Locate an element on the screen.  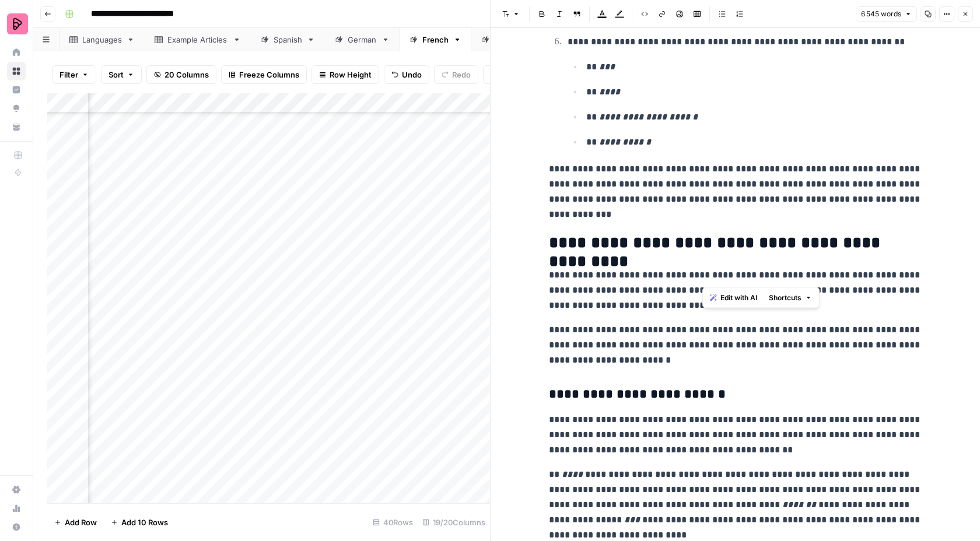
button: Add 10 Rows is located at coordinates (140, 522).